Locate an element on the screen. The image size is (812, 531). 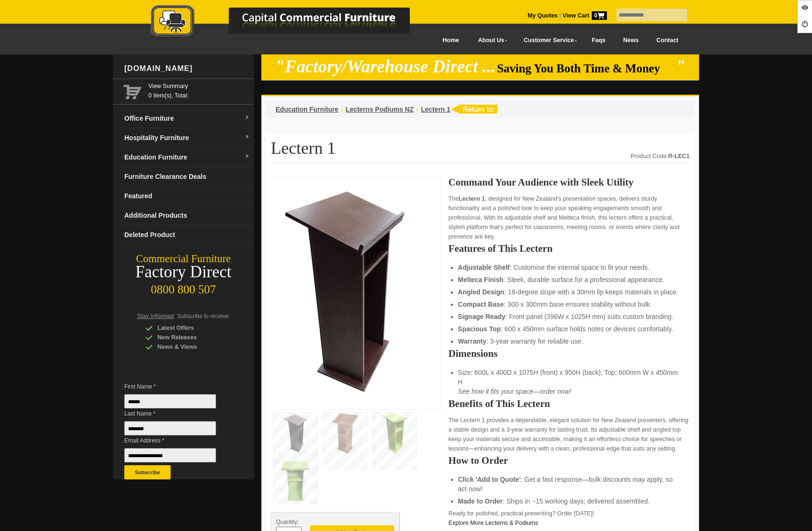
span: Email Address * is located at coordinates (177, 440).